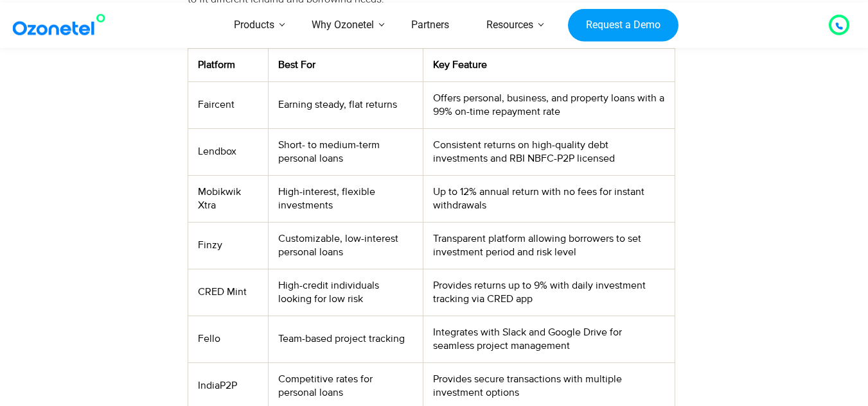 This screenshot has width=868, height=406. What do you see at coordinates (228, 105) in the screenshot?
I see `td: Faircent` at bounding box center [228, 105].